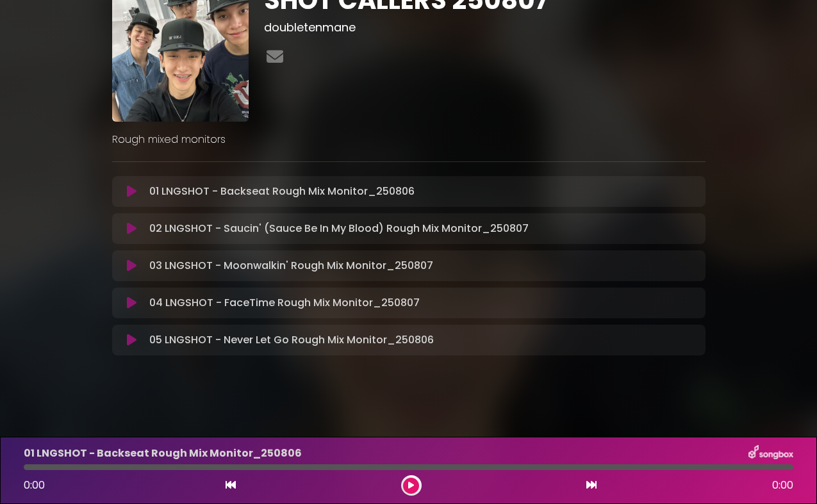 This screenshot has height=504, width=817. Describe the element at coordinates (292, 340) in the screenshot. I see `p: 05 LNGSHOT - Never Let Go Rough Mix Monitor_250806` at that location.